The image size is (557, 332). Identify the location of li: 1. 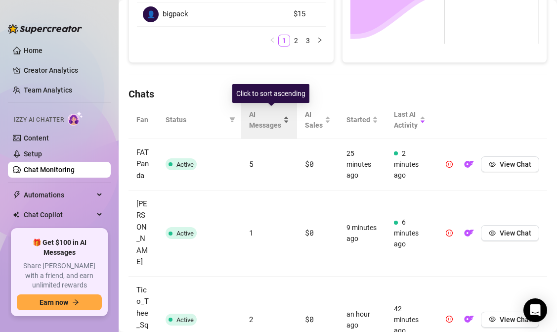
(284, 41).